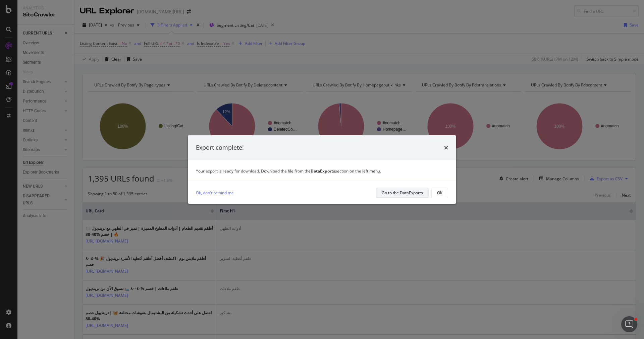 This screenshot has width=644, height=339. Describe the element at coordinates (440, 193) in the screenshot. I see `div: OK` at that location.